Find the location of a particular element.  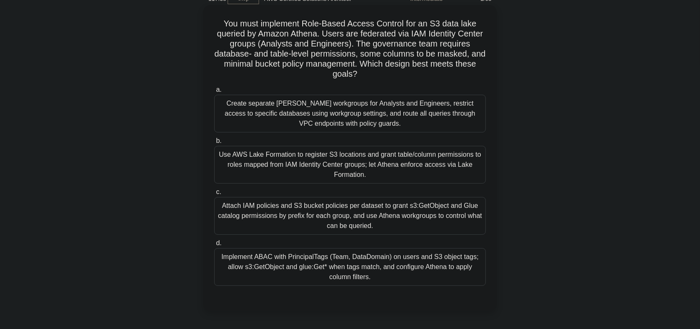

div: Implement ABAC with PrincipalTags (Team, DataDomain) on users and S3 object tags; allow s3:GetObj... is located at coordinates (350, 267).